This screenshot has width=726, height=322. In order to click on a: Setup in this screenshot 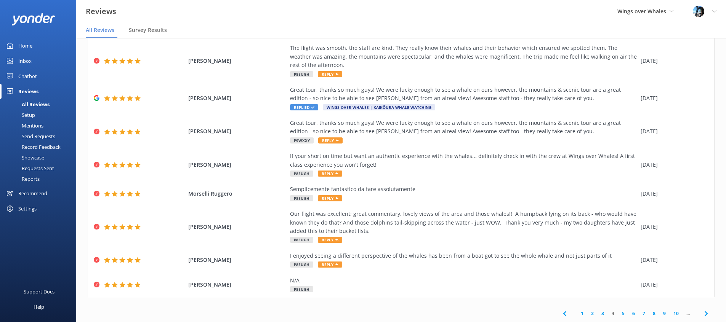, I will do `click(40, 115)`.